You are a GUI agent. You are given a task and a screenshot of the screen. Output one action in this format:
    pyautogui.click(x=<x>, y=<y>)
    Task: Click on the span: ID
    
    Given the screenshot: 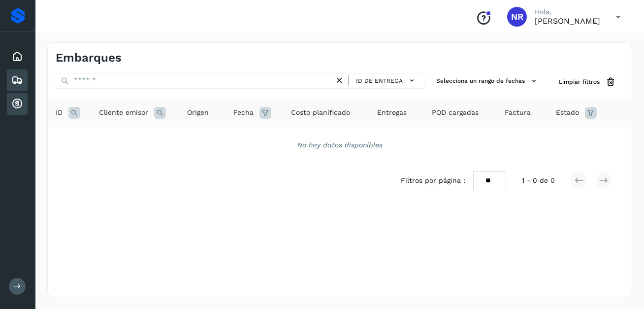 What is the action you would take?
    pyautogui.click(x=59, y=112)
    